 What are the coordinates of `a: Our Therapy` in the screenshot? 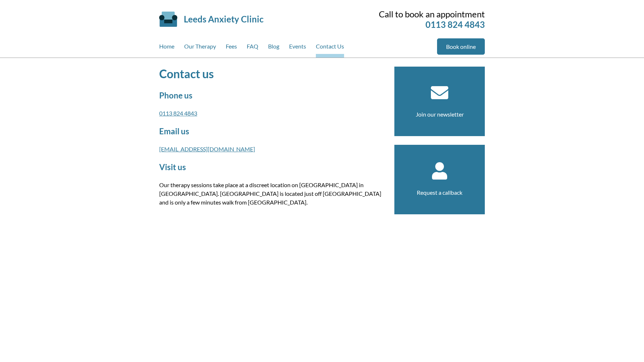 It's located at (200, 48).